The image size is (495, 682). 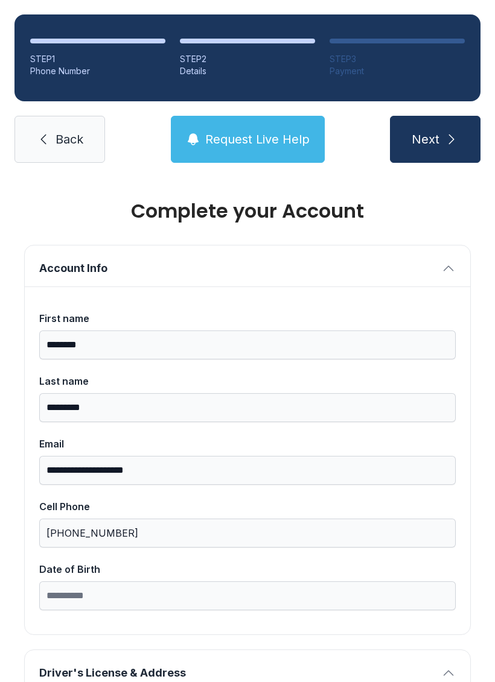 I want to click on div: Email, so click(x=247, y=444).